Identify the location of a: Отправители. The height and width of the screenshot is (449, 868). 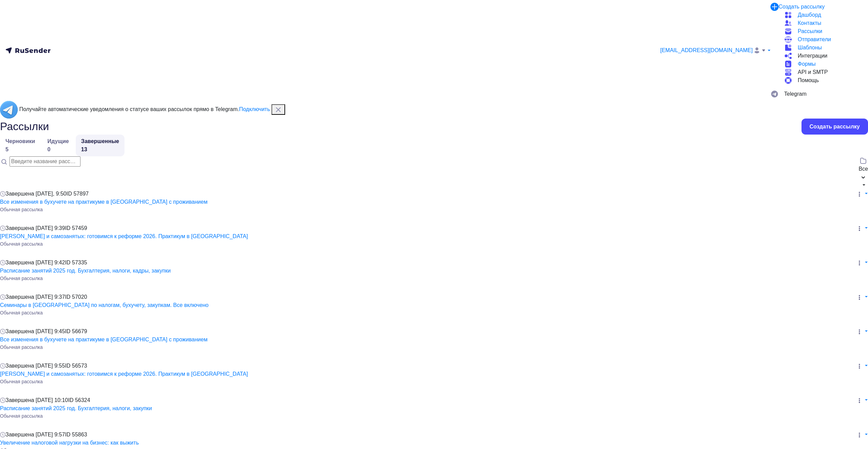
(823, 40).